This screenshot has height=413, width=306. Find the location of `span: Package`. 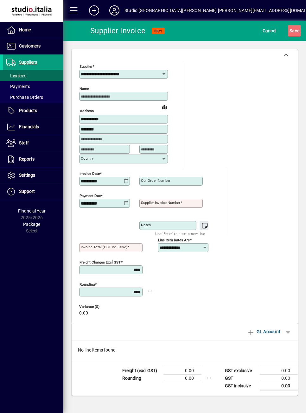

span: Package is located at coordinates (32, 224).